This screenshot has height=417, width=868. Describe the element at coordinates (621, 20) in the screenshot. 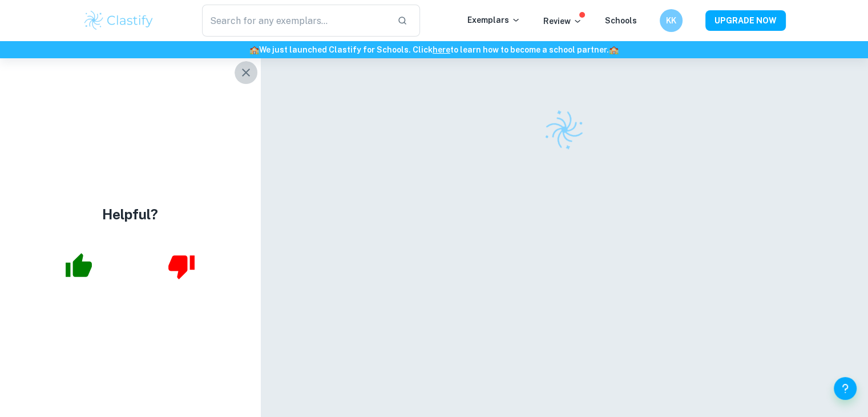

I see `a: Schools` at that location.